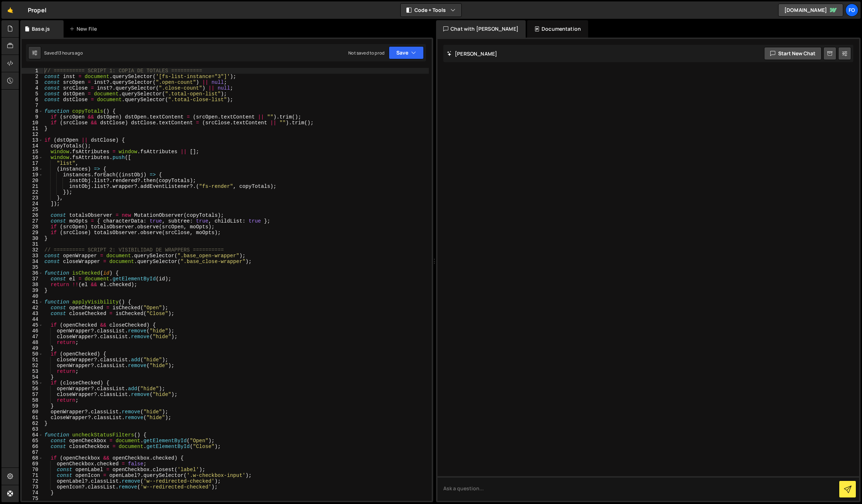 The height and width of the screenshot is (504, 862). I want to click on div: 7, so click(32, 106).